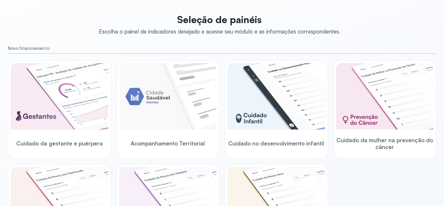 The image size is (444, 206). I want to click on span: Acompanhamento Territorial, so click(168, 143).